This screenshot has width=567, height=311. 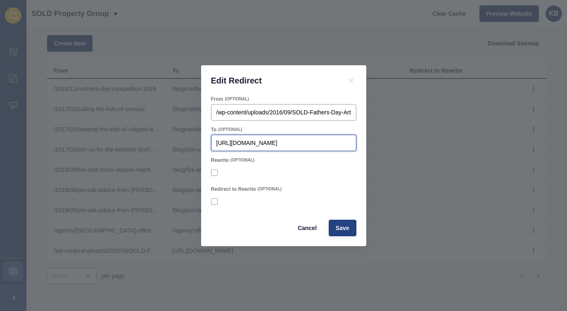 What do you see at coordinates (217, 99) in the screenshot?
I see `label: From` at bounding box center [217, 99].